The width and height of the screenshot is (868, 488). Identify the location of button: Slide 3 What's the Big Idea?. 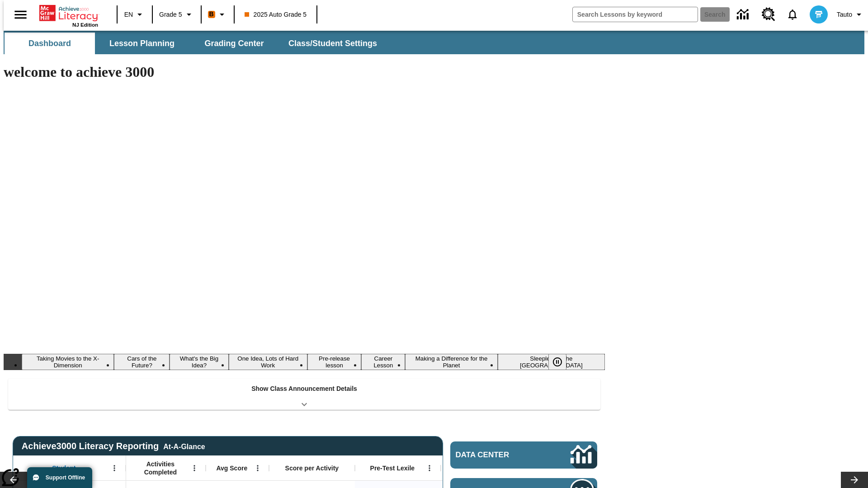
(199, 362).